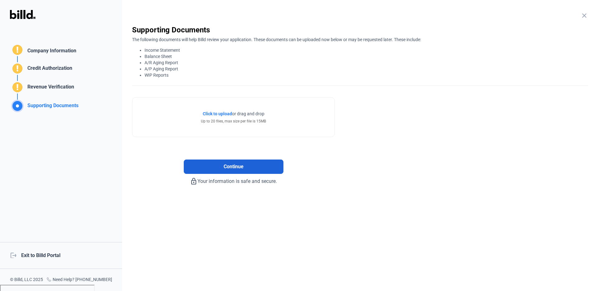  I want to click on button: Continue, so click(234, 167).